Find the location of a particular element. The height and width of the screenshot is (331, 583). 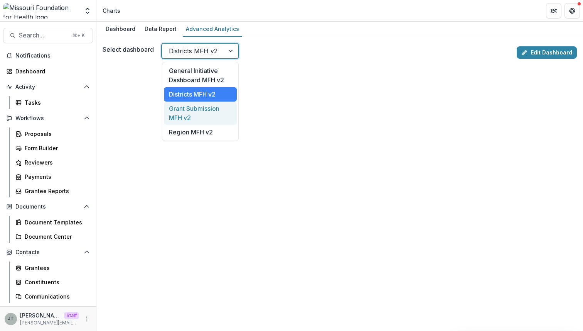

span: Workflows is located at coordinates (48, 118).